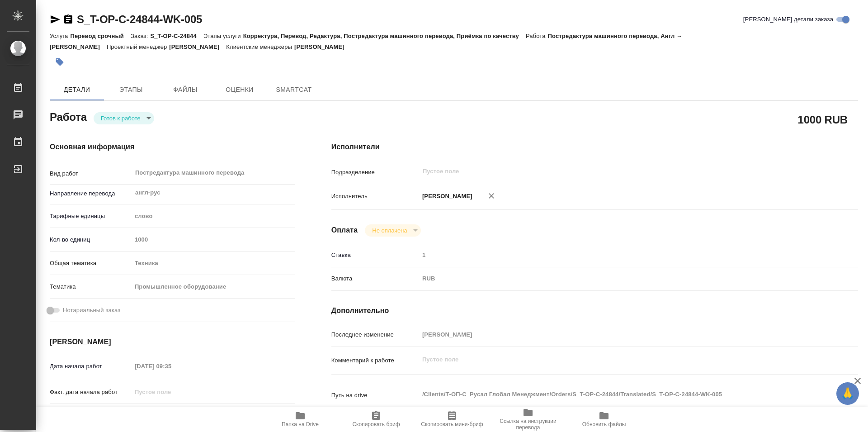 This screenshot has height=432, width=868. I want to click on h4: Основная информация, so click(172, 147).